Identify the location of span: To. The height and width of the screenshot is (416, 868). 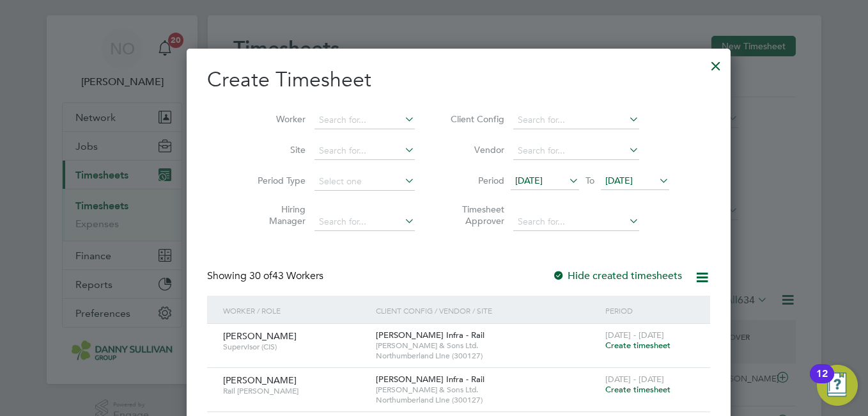
(590, 180).